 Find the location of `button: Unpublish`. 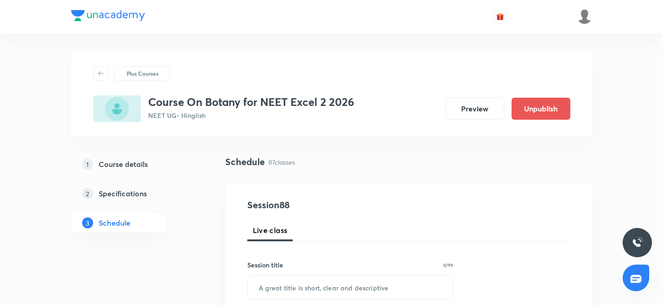

button: Unpublish is located at coordinates (541, 109).